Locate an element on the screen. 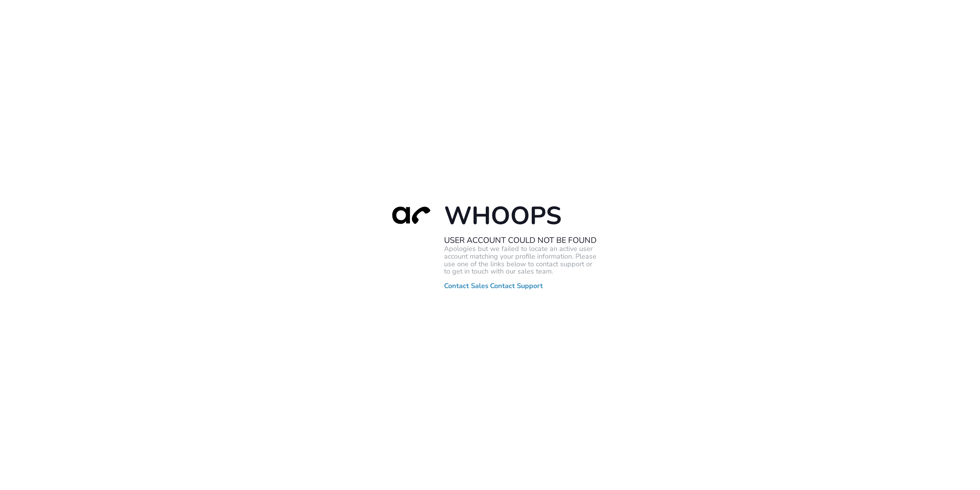 The height and width of the screenshot is (490, 980). h2: User Account Could Not Be Found is located at coordinates (520, 241).